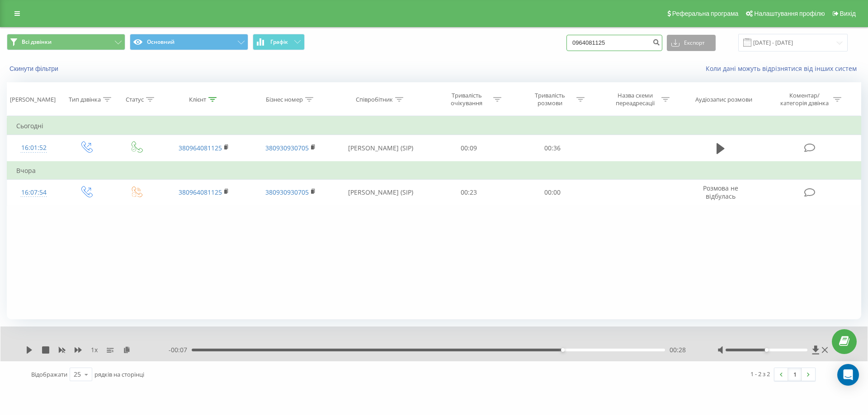 This screenshot has height=415, width=868. Describe the element at coordinates (724, 99) in the screenshot. I see `div: Аудіозапис розмови` at that location.